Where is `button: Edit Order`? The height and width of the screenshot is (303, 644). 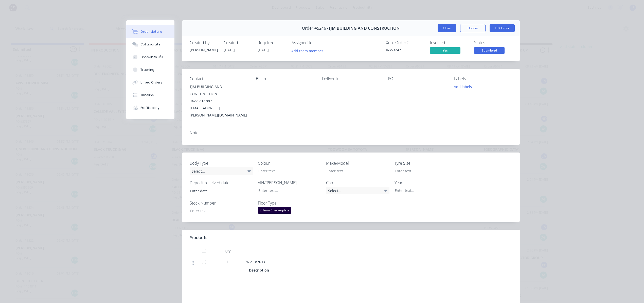
button: Edit Order is located at coordinates (502, 28).